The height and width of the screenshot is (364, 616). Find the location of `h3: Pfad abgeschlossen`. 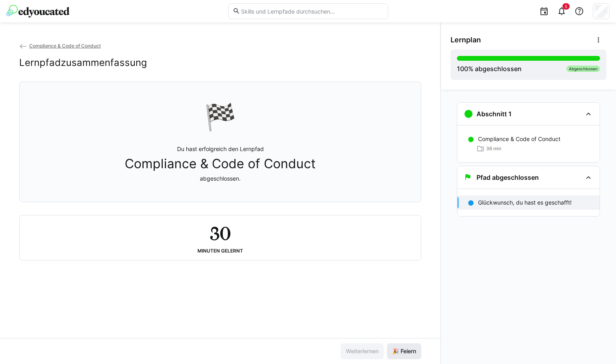

h3: Pfad abgeschlossen is located at coordinates (507, 177).